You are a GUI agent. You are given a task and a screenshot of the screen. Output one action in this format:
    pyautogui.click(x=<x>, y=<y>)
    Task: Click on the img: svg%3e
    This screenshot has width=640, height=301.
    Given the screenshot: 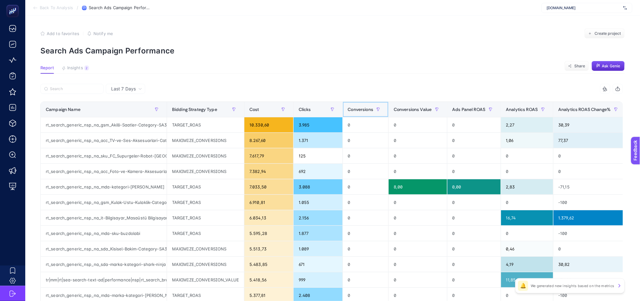 What is the action you would take?
    pyautogui.click(x=625, y=8)
    